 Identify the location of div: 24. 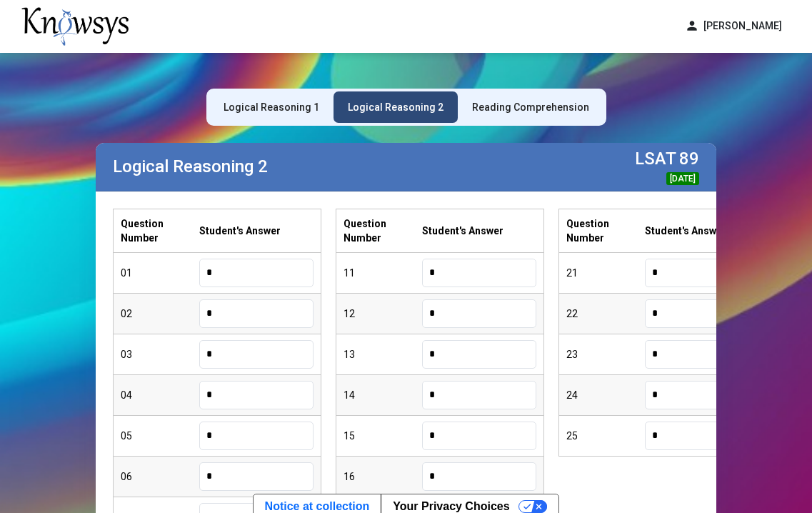
(606, 395).